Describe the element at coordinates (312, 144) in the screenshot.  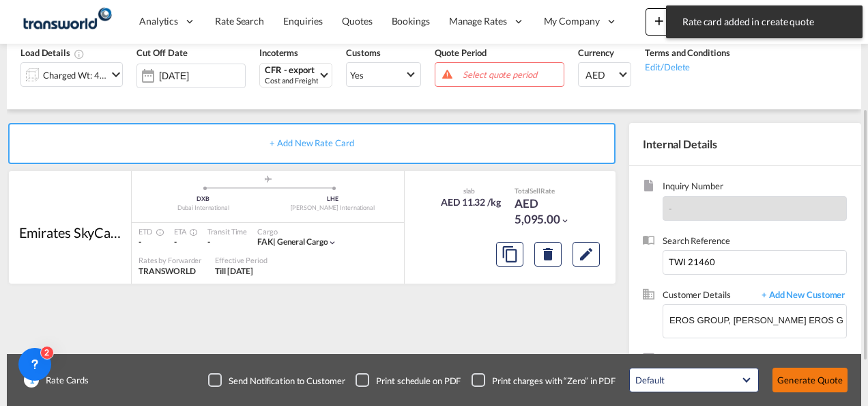
I see `div: + Add New Rate Card` at that location.